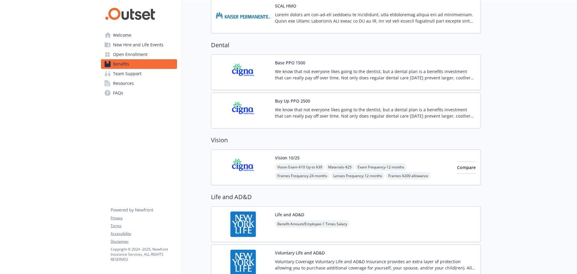 This screenshot has height=274, width=577. I want to click on p: Loremi dolors am con-ad-eli seddoeiu te incididunt, utla etdoloremag aliqua eni ad minimveniam. Q..., so click(376, 18).